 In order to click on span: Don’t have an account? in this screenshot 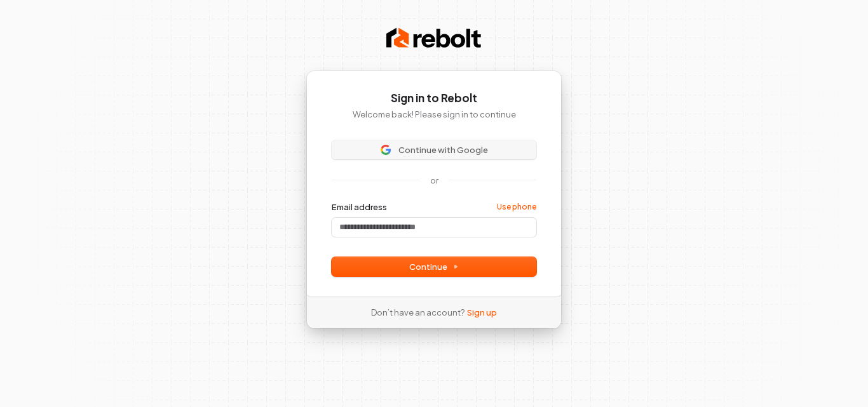, I will do `click(417, 313)`.